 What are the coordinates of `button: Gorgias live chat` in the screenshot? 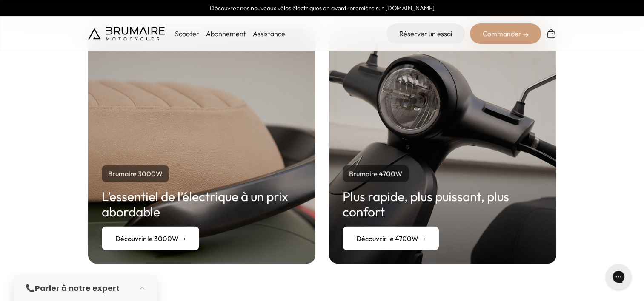 It's located at (17, 16).